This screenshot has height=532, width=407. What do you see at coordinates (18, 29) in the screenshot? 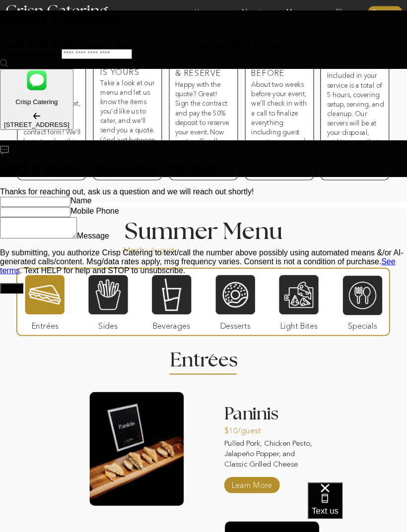
I see `span: Text us` at bounding box center [18, 29].